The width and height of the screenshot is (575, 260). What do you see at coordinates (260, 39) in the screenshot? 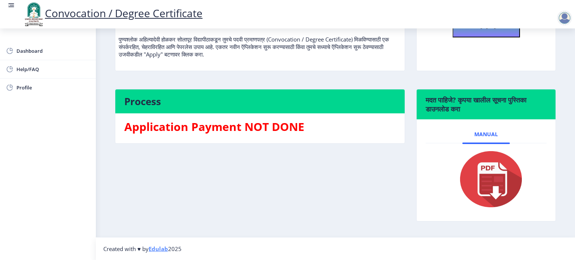
I see `p: पुण्यश्लोक अहिल्यादेवी होळकर सोलापूर विद्यापीठाकडून तुमचे पदवी प्रमाणपत्र (Convocation / Degree C...` at bounding box center [260, 39].